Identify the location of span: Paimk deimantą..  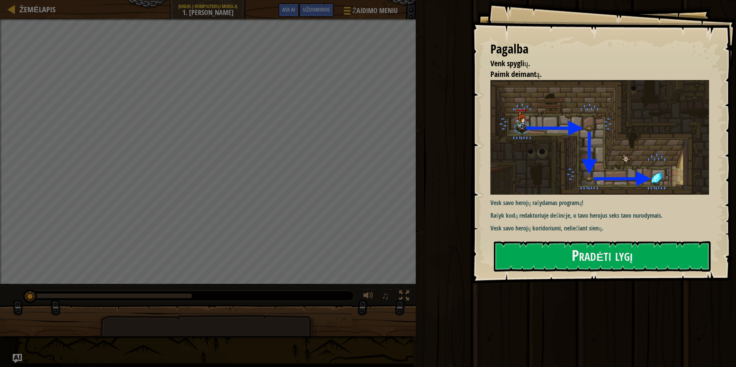
(516, 74).